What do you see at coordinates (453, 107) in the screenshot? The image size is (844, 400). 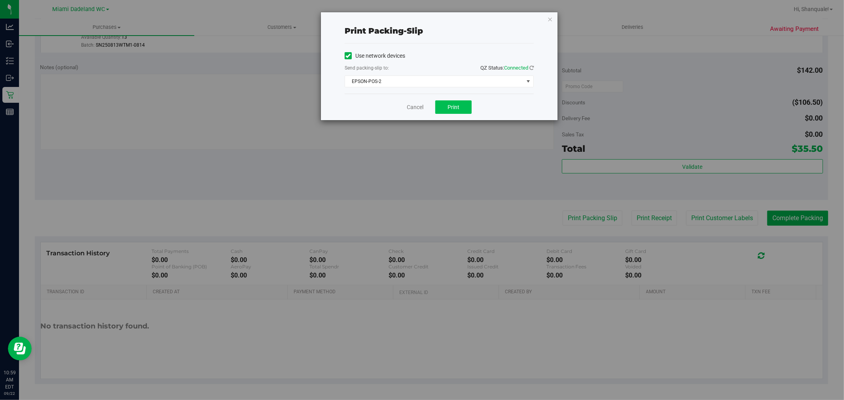 I see `span: Print` at bounding box center [453, 107].